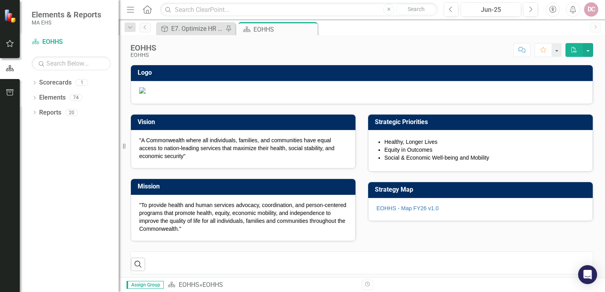 The width and height of the screenshot is (605, 292). What do you see at coordinates (299, 9) in the screenshot?
I see `input: Search ClearPoint...` at bounding box center [299, 9].